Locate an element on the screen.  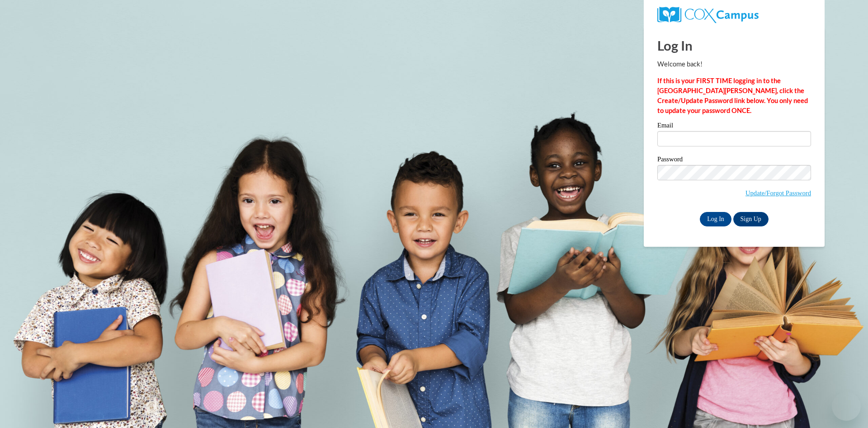
label: Password is located at coordinates (735, 161).